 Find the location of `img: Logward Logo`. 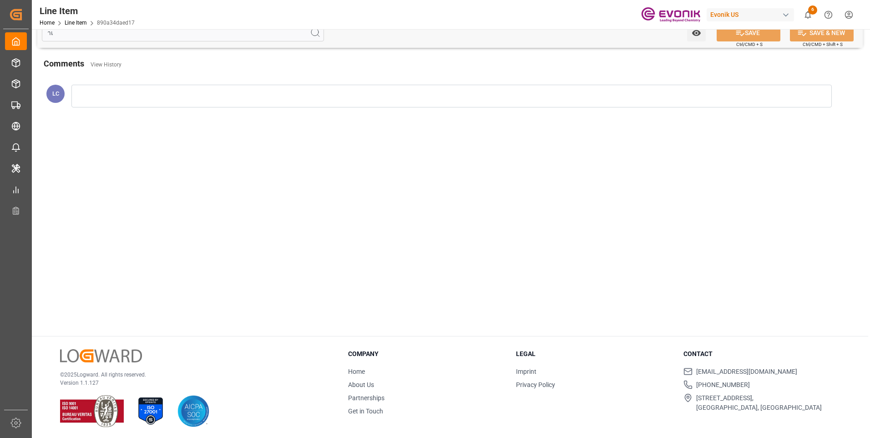

img: Logward Logo is located at coordinates (101, 356).